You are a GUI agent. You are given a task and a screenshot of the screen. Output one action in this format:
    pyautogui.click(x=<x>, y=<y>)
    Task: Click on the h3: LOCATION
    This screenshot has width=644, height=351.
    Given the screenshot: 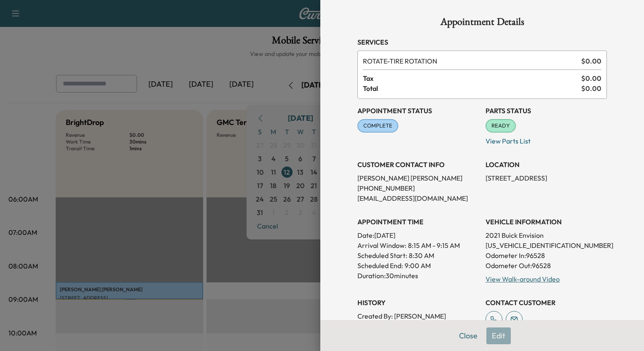 What is the action you would take?
    pyautogui.click(x=546, y=165)
    